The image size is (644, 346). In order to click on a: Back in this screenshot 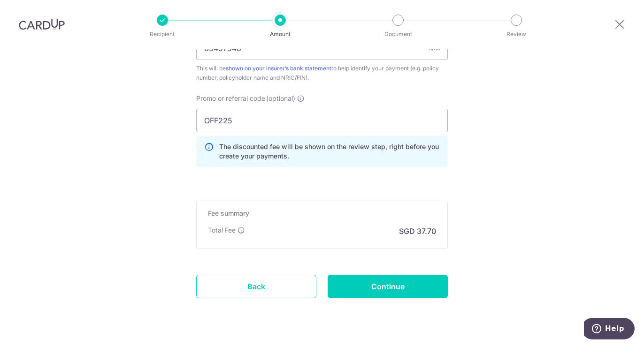, I will do `click(256, 287)`.